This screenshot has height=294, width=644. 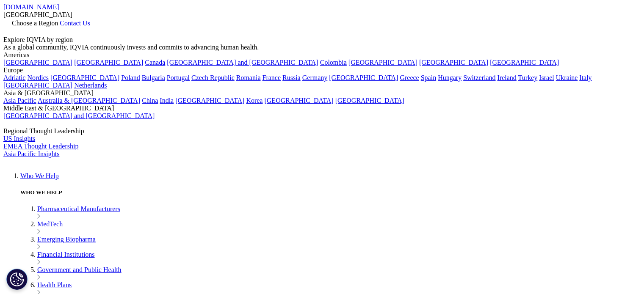 What do you see at coordinates (75, 23) in the screenshot?
I see `span: Contact Us` at bounding box center [75, 23].